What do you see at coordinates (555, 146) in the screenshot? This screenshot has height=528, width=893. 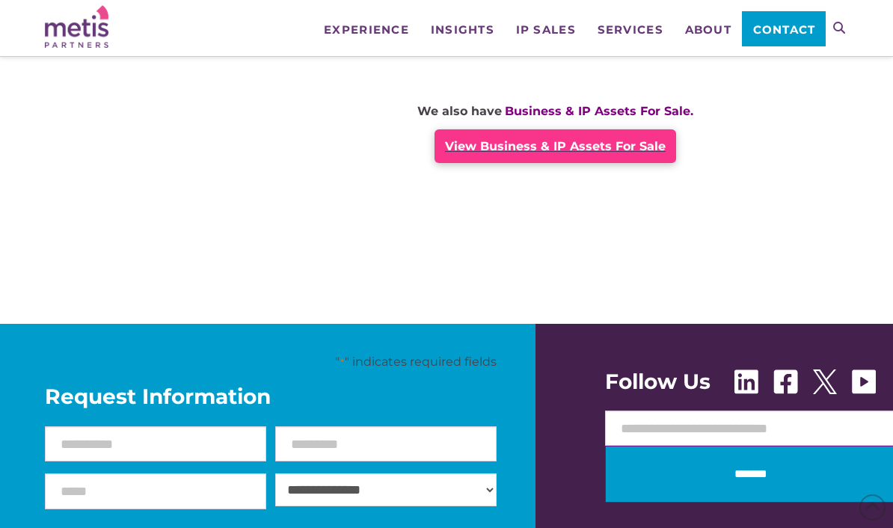 I see `span: View Business & IP Assets For Sale` at bounding box center [555, 146].